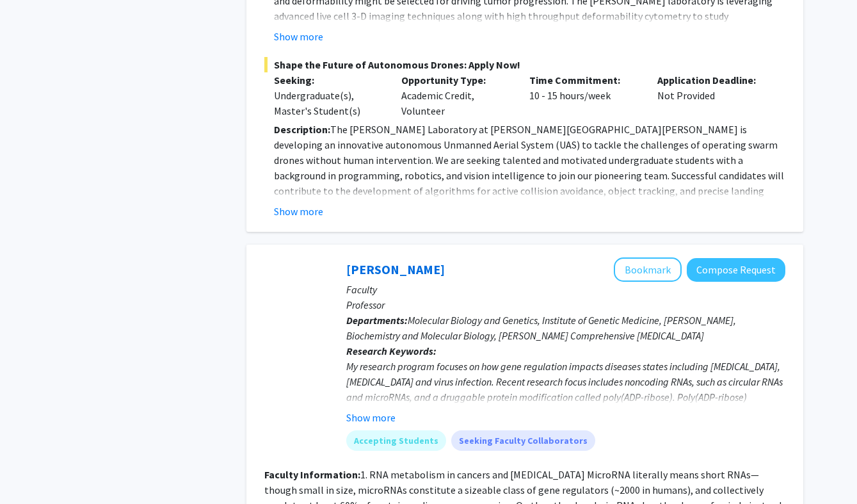 The image size is (857, 504). I want to click on b: Faculty Information:, so click(312, 475).